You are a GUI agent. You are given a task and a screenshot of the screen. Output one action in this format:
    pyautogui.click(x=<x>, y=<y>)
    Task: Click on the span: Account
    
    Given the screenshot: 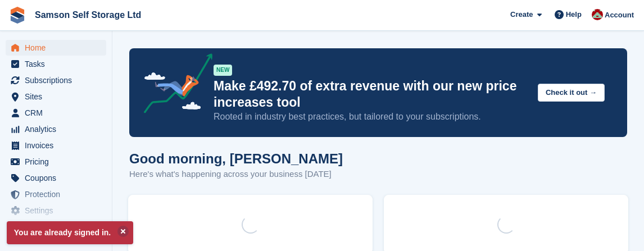 What is the action you would take?
    pyautogui.click(x=620, y=15)
    